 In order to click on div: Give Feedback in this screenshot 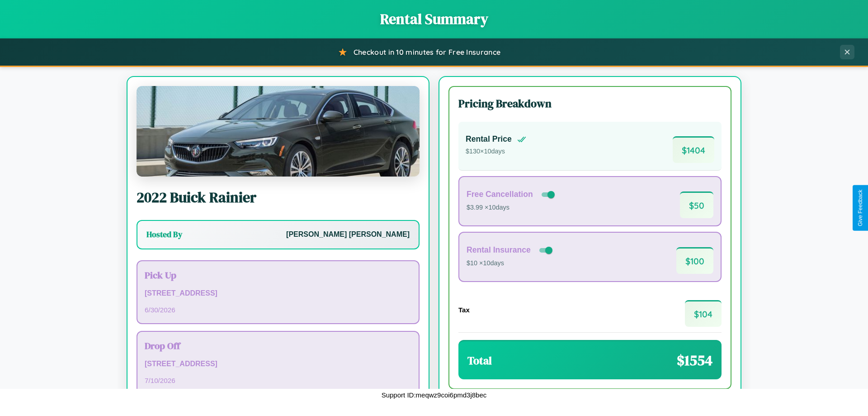, I will do `click(860, 208)`.